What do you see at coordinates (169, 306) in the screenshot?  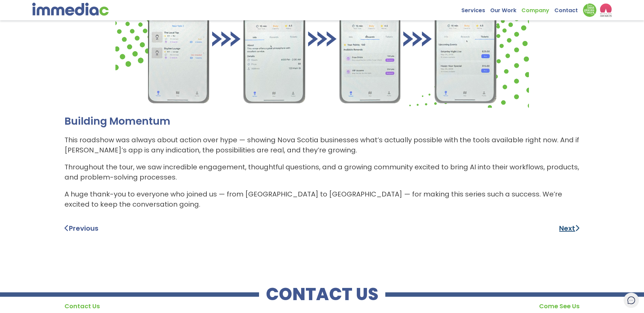 I see `h4: Contact Us` at bounding box center [169, 306].